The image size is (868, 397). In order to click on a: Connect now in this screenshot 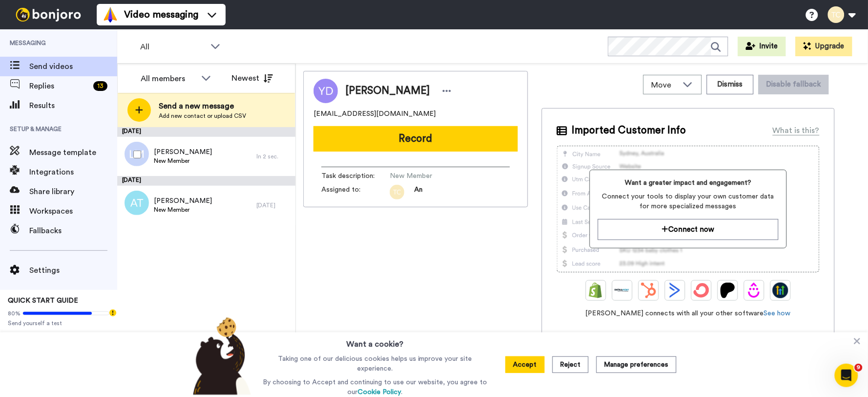, I will do `click(688, 229)`.